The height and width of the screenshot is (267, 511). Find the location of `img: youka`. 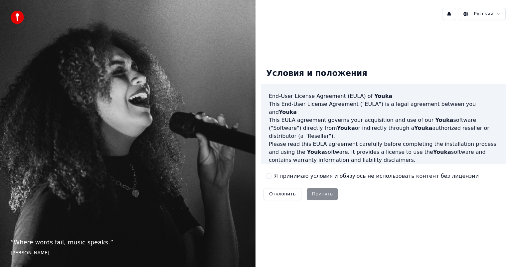

img: youka is located at coordinates (17, 17).